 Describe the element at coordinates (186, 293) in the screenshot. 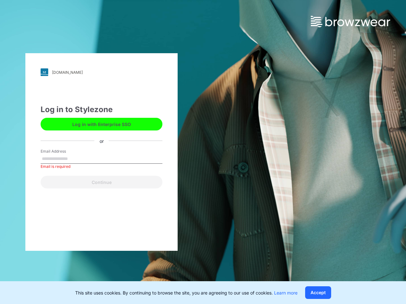

I see `p: This site uses cookies. By continuing to browse the site, you are agreeing to our use of cookies.` at that location.